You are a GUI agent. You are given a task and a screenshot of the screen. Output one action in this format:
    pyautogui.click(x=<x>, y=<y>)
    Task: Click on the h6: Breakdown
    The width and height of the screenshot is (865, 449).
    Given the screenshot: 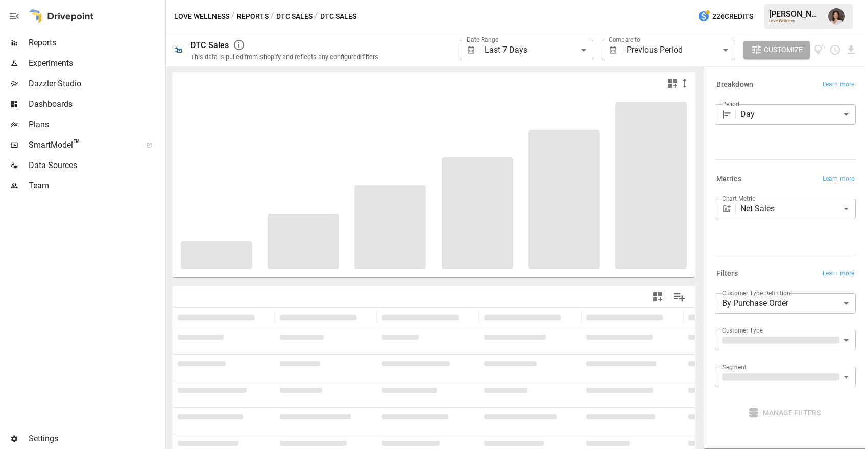 What is the action you would take?
    pyautogui.click(x=735, y=85)
    